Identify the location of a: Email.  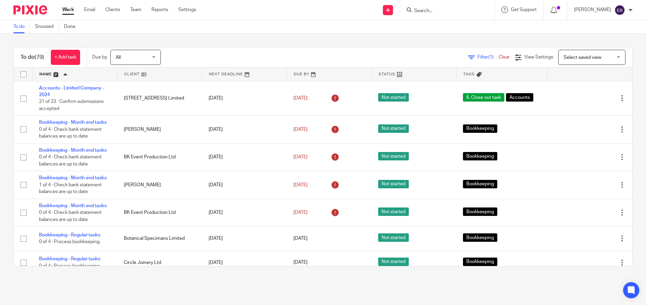
(89, 10).